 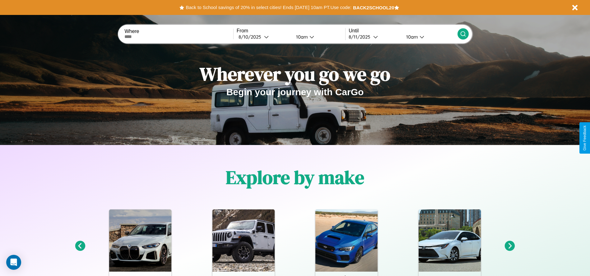 I want to click on div: 8 / 10 / 2025, so click(x=251, y=37).